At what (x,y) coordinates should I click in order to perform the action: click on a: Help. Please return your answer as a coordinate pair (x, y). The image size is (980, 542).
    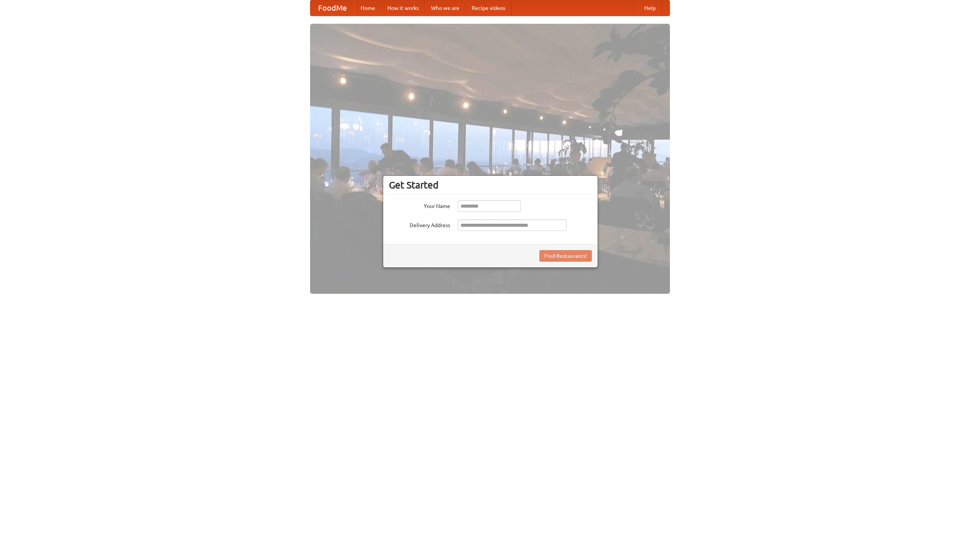
    Looking at the image, I should click on (650, 8).